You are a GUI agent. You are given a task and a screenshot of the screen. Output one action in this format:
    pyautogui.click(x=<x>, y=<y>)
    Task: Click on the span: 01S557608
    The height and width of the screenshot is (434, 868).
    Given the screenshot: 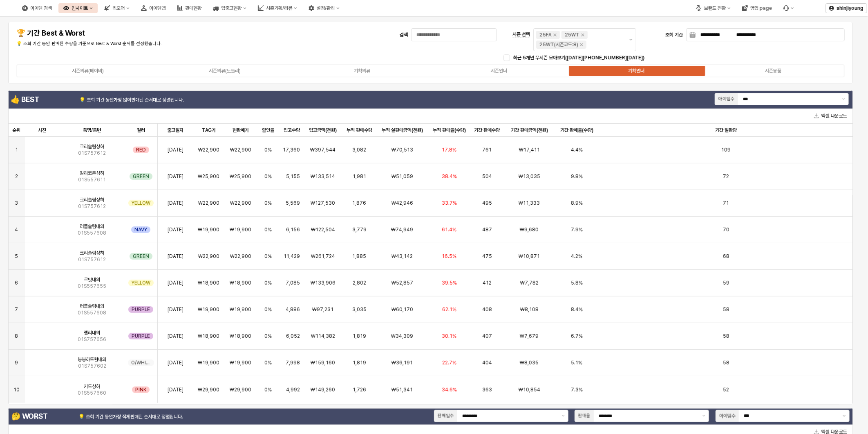 What is the action you would take?
    pyautogui.click(x=92, y=312)
    